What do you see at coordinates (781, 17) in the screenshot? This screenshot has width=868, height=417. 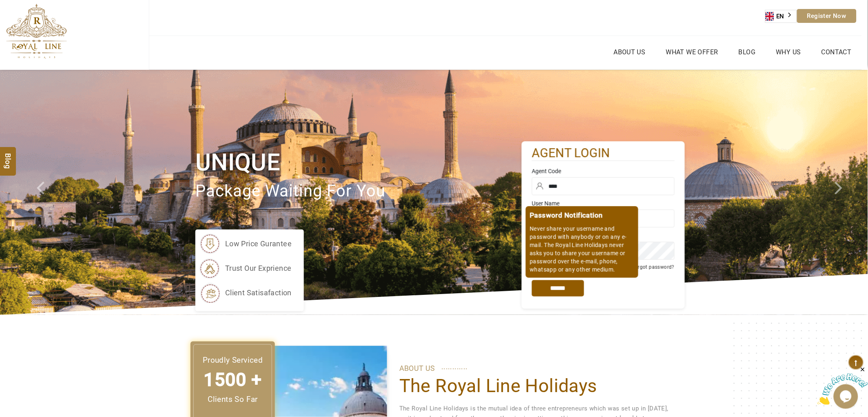 I see `aside: Language selected: English` at bounding box center [781, 17].